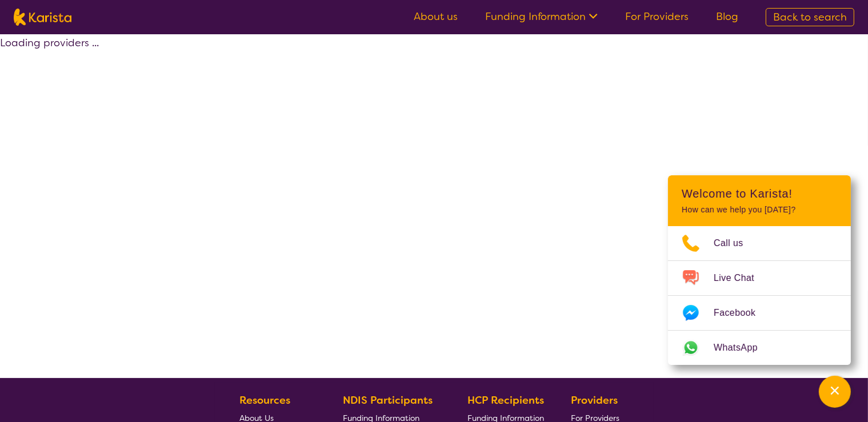  Describe the element at coordinates (742, 348) in the screenshot. I see `span: WhatsApp` at that location.